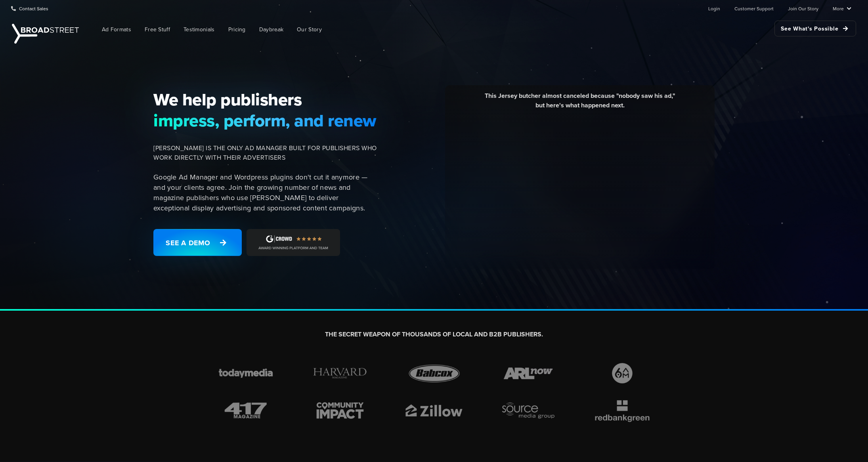 The image size is (868, 462). What do you see at coordinates (816, 29) in the screenshot?
I see `a: See What's Possible` at bounding box center [816, 29].